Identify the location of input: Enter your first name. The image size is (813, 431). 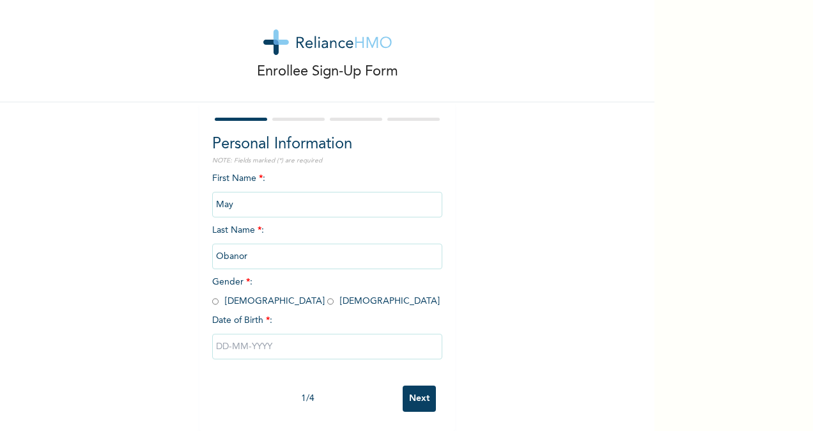
(327, 205).